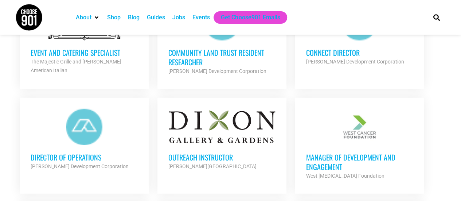 This screenshot has height=201, width=461. Describe the element at coordinates (436, 17) in the screenshot. I see `div: Search` at that location.